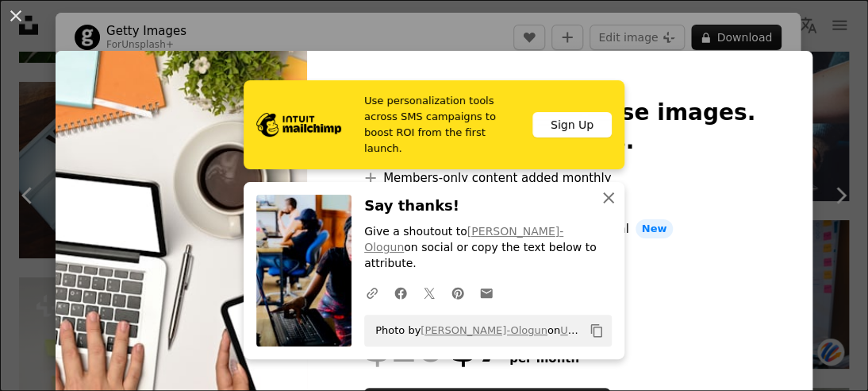 The height and width of the screenshot is (391, 868). Describe the element at coordinates (572, 125) in the screenshot. I see `div: Sign Up` at that location.